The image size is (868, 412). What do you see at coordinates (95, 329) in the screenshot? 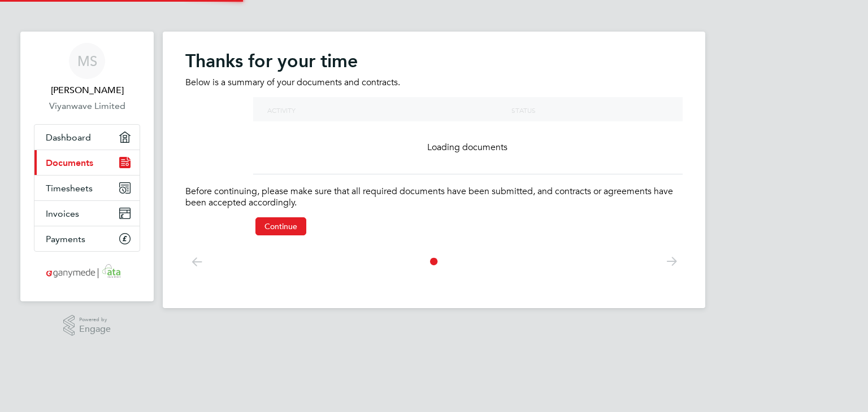
I see `span: Engage` at bounding box center [95, 329].